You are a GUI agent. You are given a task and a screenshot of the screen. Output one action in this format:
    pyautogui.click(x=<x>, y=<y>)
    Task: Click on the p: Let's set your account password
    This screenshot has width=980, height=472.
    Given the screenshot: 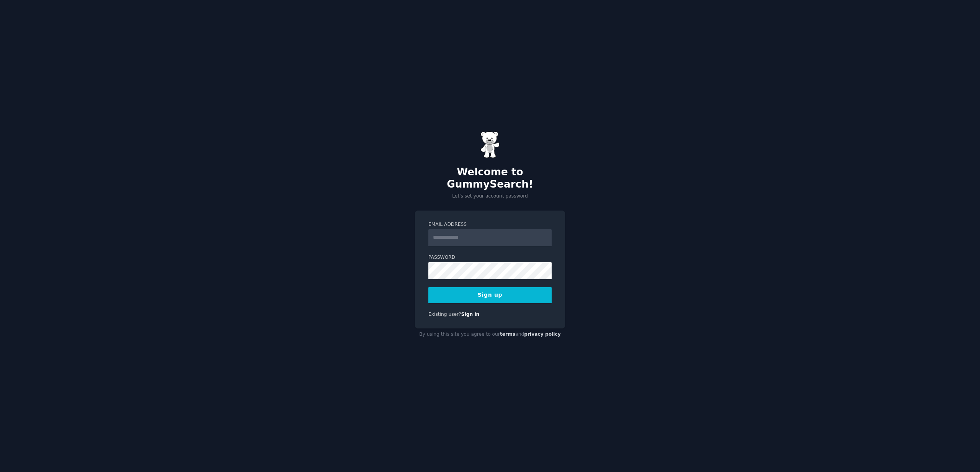 What is the action you would take?
    pyautogui.click(x=490, y=197)
    